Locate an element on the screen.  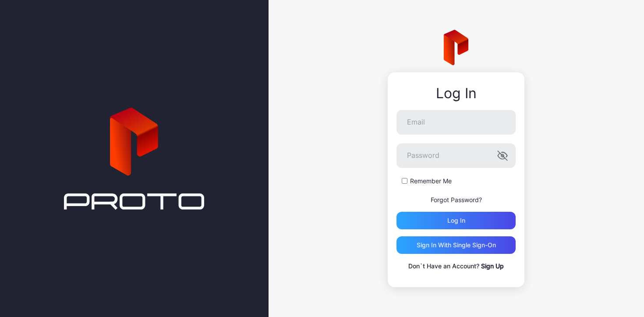
div: Log in is located at coordinates (456, 221).